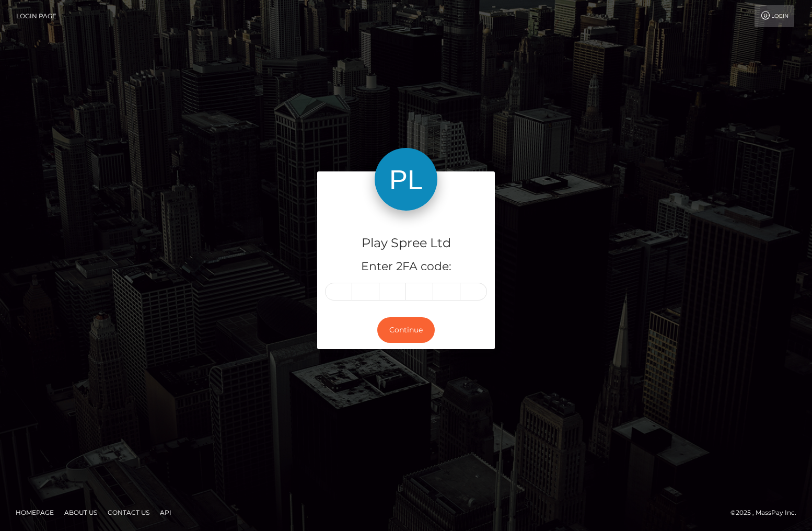 The width and height of the screenshot is (812, 531). What do you see at coordinates (36, 16) in the screenshot?
I see `a: Login Page` at bounding box center [36, 16].